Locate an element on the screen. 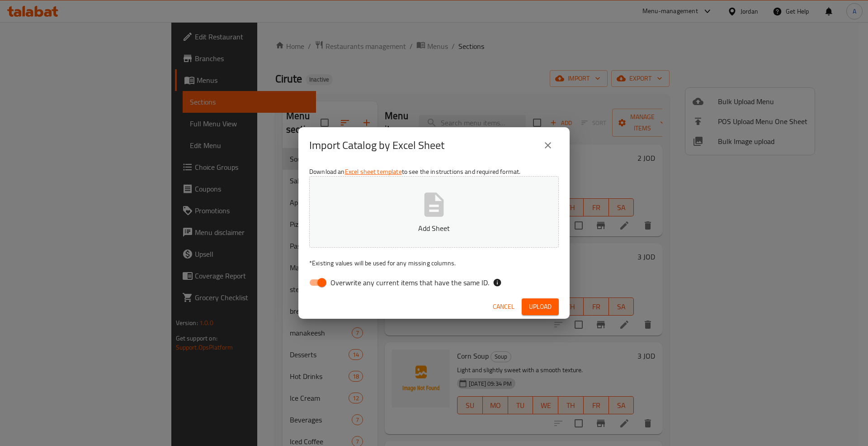  button: Add Sheet is located at coordinates (434, 212).